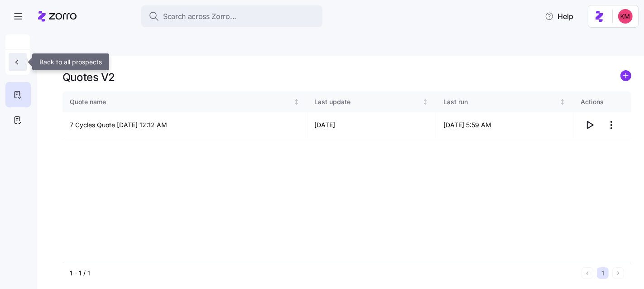 The height and width of the screenshot is (289, 644). What do you see at coordinates (372, 102) in the screenshot?
I see `th: Last updateNot sorted` at bounding box center [372, 102].